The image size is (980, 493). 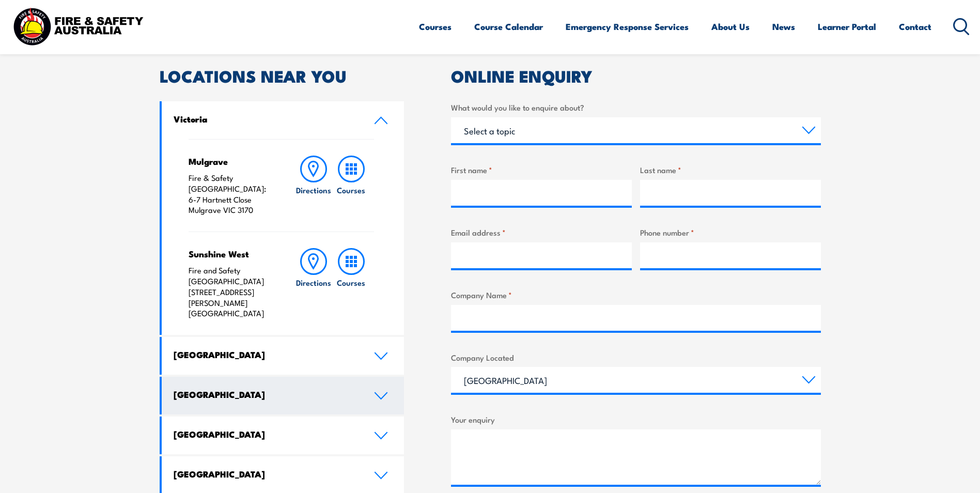 What do you see at coordinates (730, 27) in the screenshot?
I see `a: About Us` at bounding box center [730, 27].